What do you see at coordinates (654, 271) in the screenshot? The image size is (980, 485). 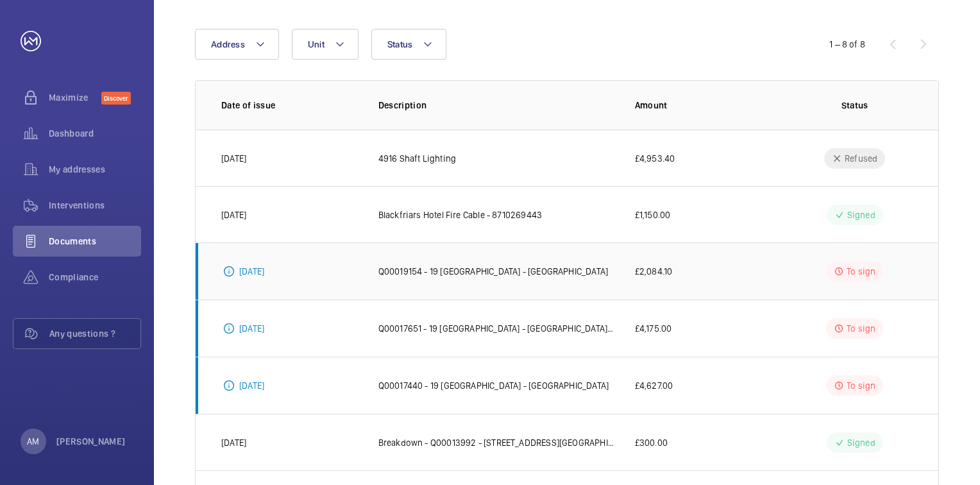 I see `p: £2,084.10` at bounding box center [654, 271].